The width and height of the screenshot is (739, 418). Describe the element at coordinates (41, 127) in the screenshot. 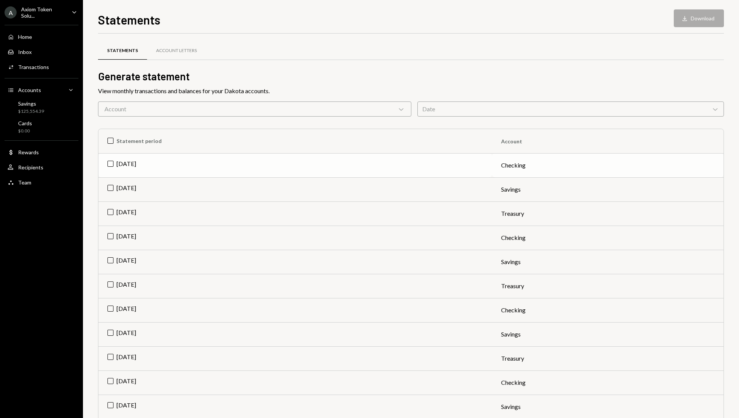

I see `a: Cards$0.00` at that location.